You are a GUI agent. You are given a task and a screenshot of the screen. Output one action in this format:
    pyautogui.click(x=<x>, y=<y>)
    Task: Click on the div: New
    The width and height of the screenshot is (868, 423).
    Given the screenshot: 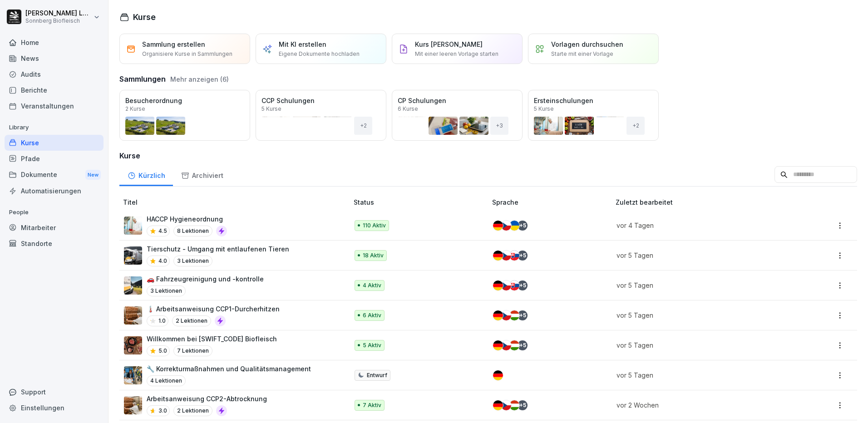 What is the action you would take?
    pyautogui.click(x=93, y=175)
    